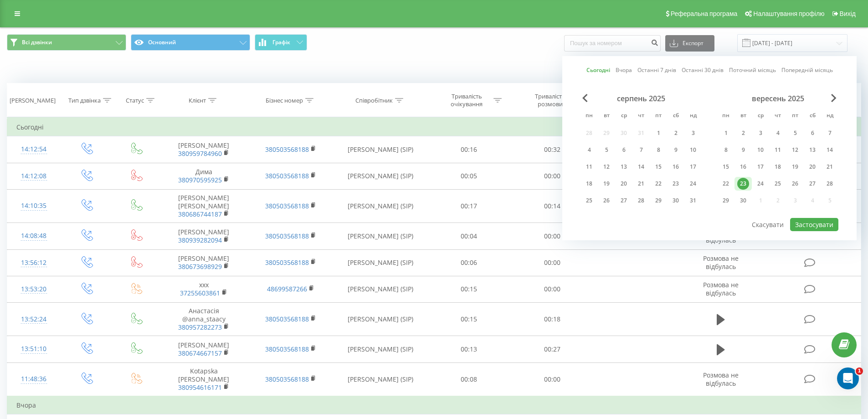 Image resolution: width=868 pixels, height=419 pixels. I want to click on div: нд 10 серп 2025 р., so click(693, 150).